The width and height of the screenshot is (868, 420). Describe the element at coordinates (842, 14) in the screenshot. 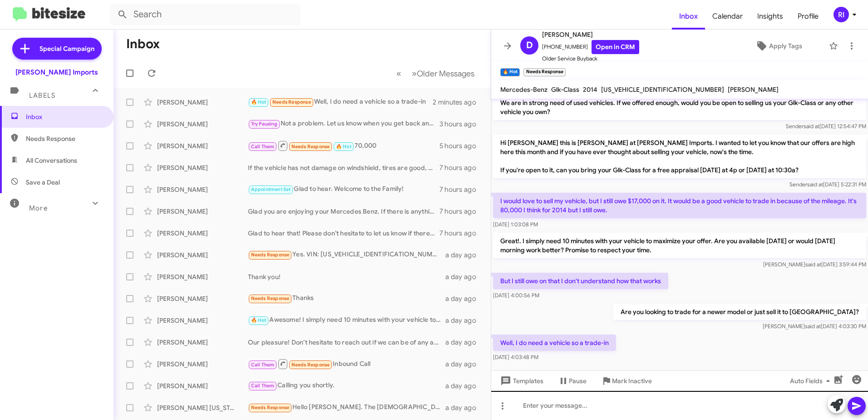

I see `button: RI` at that location.